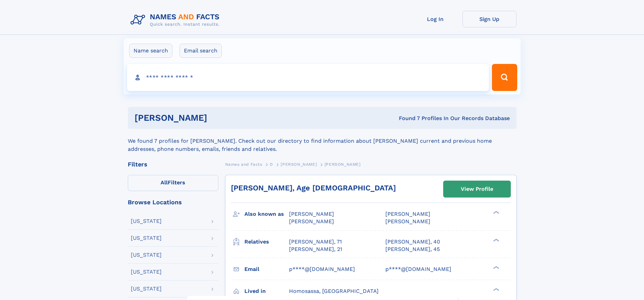  Describe the element at coordinates (490, 19) in the screenshot. I see `a: Sign Up` at that location.